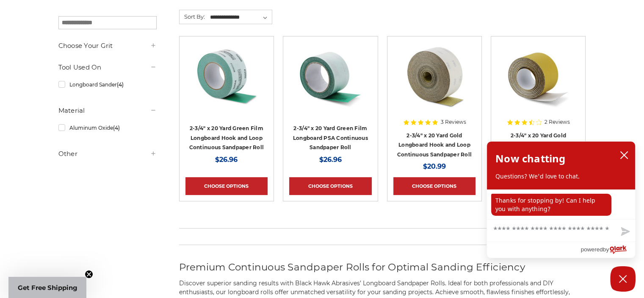 Image resolution: width=644 pixels, height=298 pixels. Describe the element at coordinates (227, 76) in the screenshot. I see `img: Green Film Longboard Sandpaper Roll ideal for automotive sanding and bodywork preparation.` at that location.